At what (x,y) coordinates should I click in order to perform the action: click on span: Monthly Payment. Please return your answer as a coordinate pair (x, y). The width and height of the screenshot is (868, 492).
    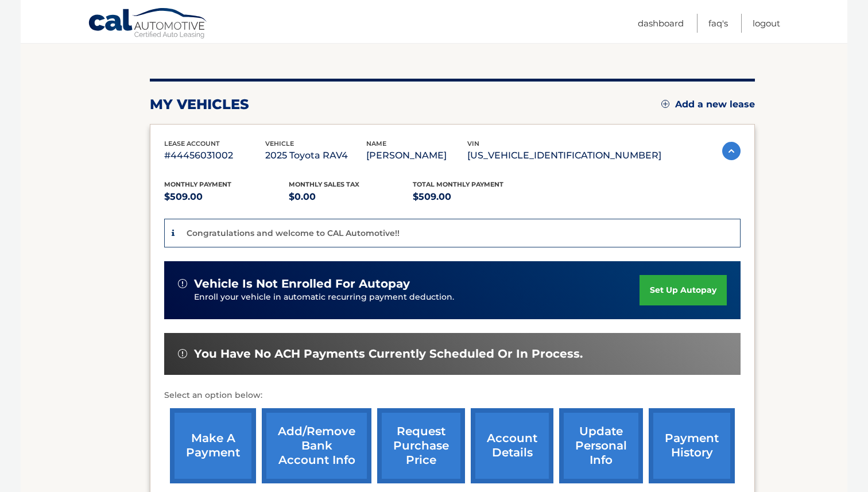
    Looking at the image, I should click on (198, 184).